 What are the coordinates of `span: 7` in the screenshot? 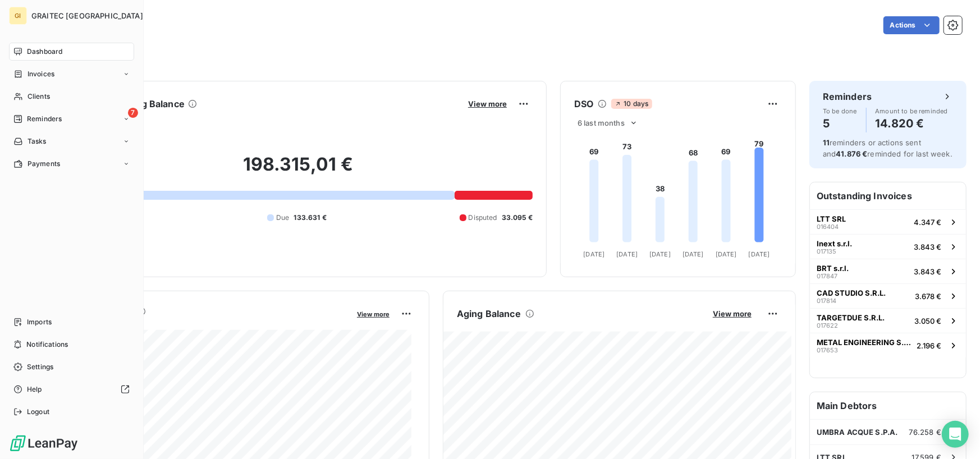 It's located at (133, 112).